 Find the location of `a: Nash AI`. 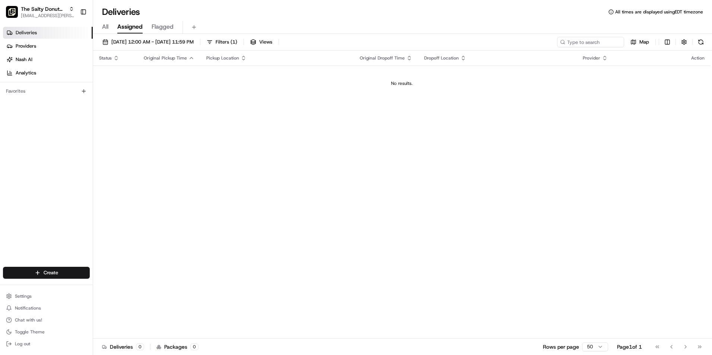

a: Nash AI is located at coordinates (48, 60).